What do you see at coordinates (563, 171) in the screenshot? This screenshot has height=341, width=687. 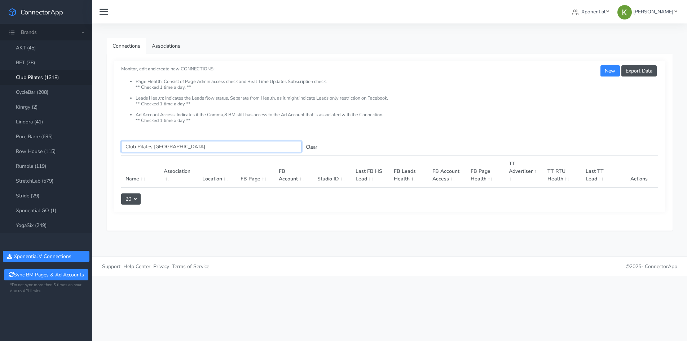 I see `th: TT RTU Health` at bounding box center [563, 171].